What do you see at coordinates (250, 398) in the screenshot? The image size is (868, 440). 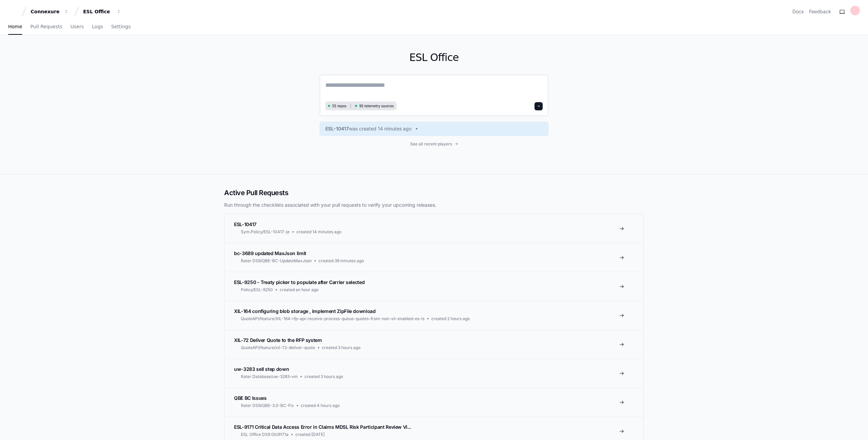 I see `span: QBE BC Issues` at bounding box center [250, 398].